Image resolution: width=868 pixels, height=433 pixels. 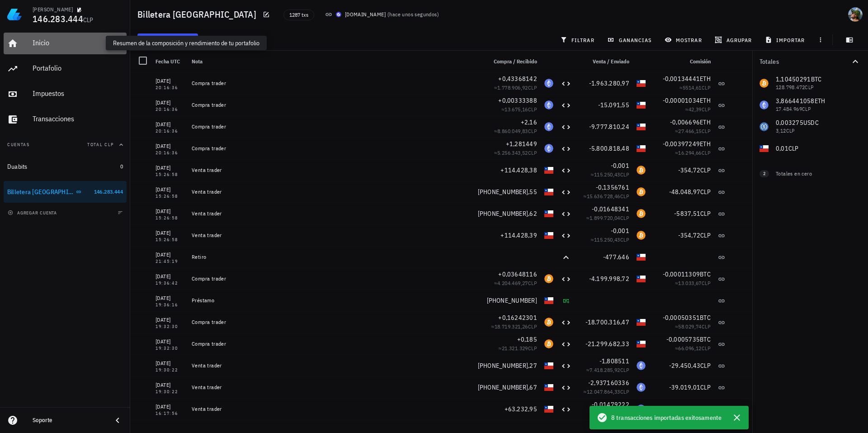 I want to click on span: -39.019,01, so click(x=685, y=387).